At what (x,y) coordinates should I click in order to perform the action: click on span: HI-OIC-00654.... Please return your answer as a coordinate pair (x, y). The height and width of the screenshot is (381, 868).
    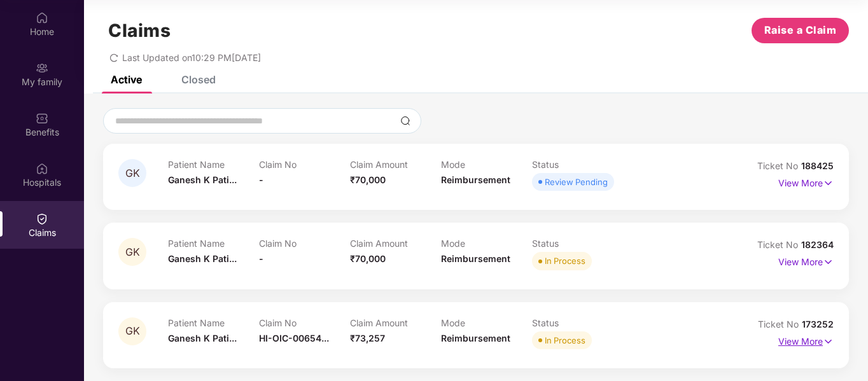
    Looking at the image, I should click on (294, 338).